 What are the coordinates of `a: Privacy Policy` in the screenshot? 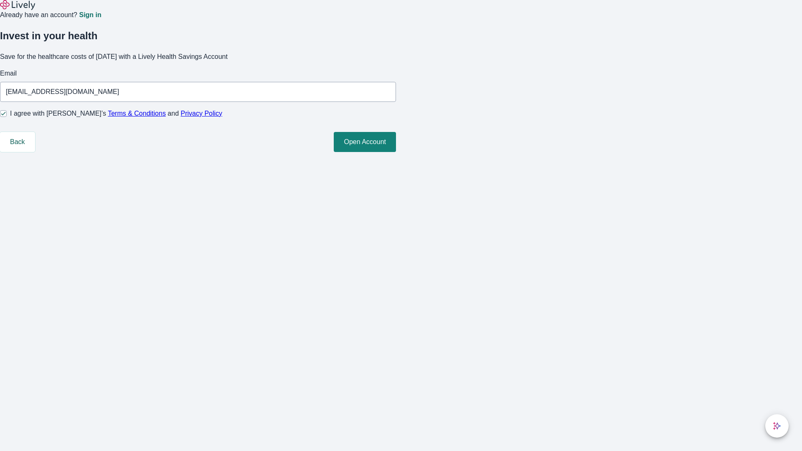 It's located at (202, 113).